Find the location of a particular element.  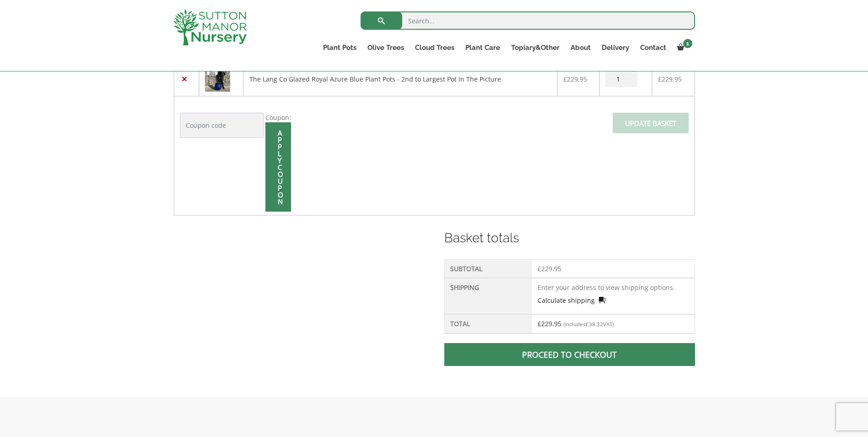

a: Contact is located at coordinates (653, 47).